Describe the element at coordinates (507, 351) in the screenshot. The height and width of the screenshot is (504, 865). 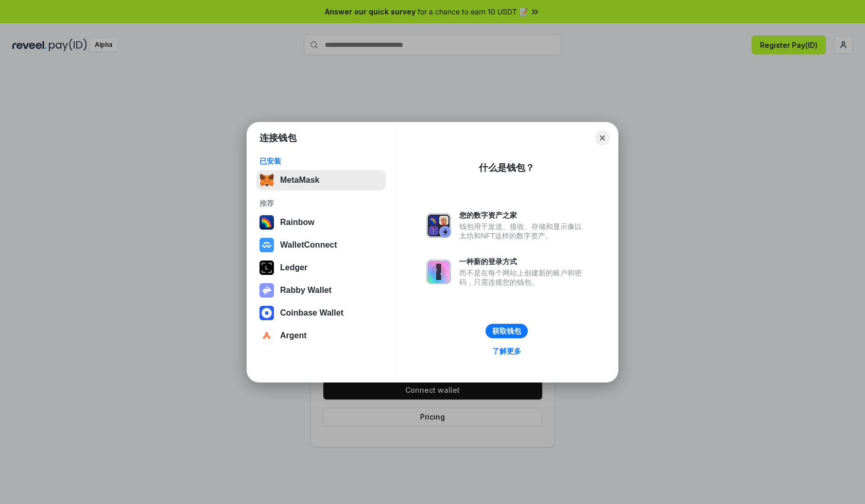
I see `a: 了解更多` at that location.